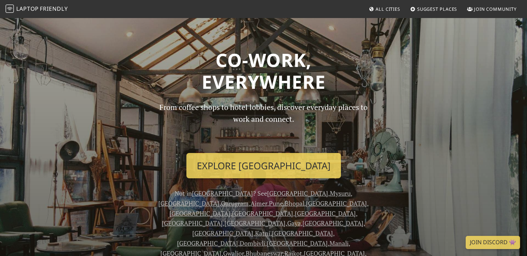  What do you see at coordinates (294, 223) in the screenshot?
I see `a: Gaya` at bounding box center [294, 223].